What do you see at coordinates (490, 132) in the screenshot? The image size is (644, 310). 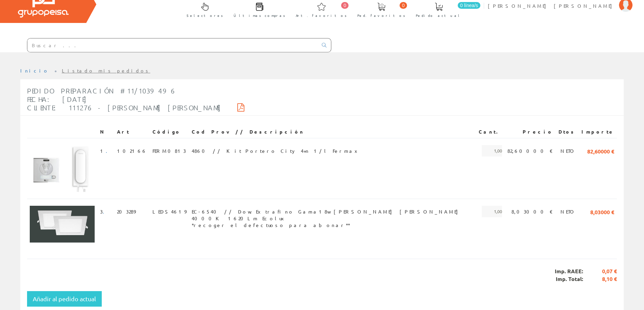 I see `th: Cant.` at bounding box center [490, 132].